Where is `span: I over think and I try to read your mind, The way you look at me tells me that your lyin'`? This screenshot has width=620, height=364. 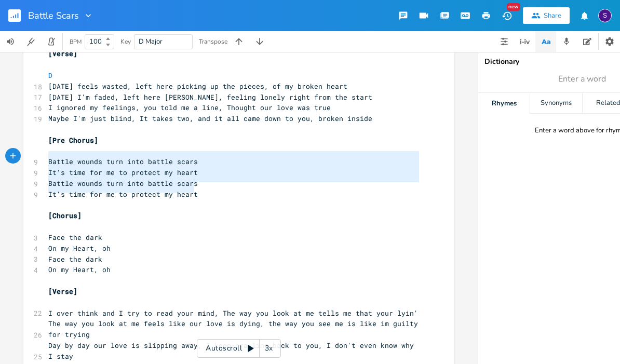 span: I over think and I try to read your mind, The way you look at me tells me that your lyin' is located at coordinates (233, 313).